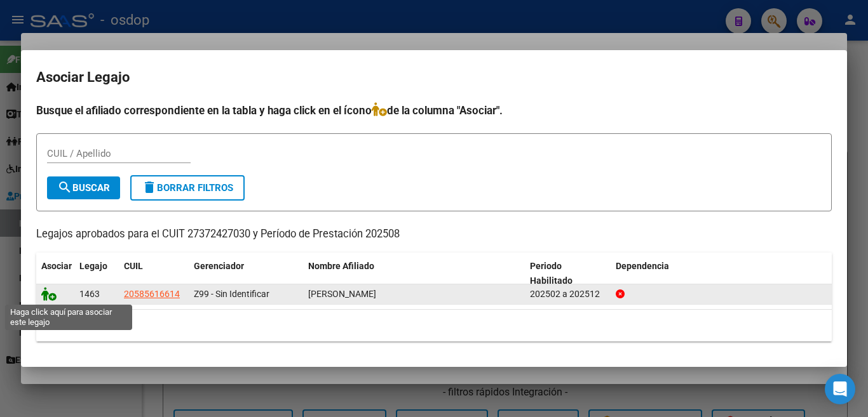 This screenshot has height=417, width=868. What do you see at coordinates (642, 266) in the screenshot?
I see `span: Dependencia` at bounding box center [642, 266].